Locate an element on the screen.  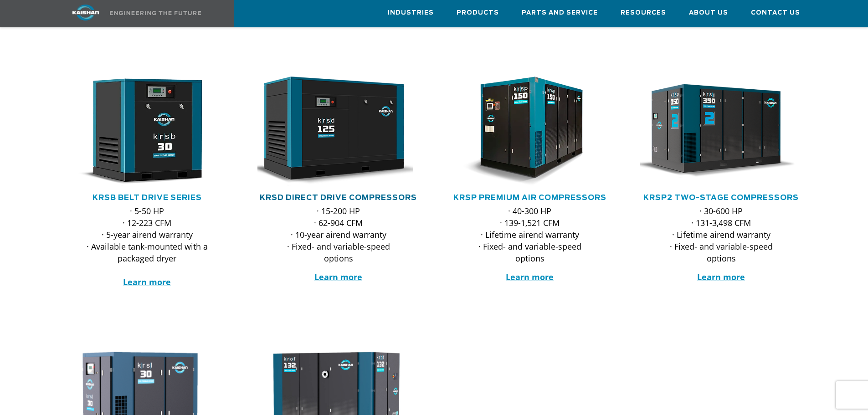
a: KRSP2 Two-Stage Compressors is located at coordinates (721, 198).